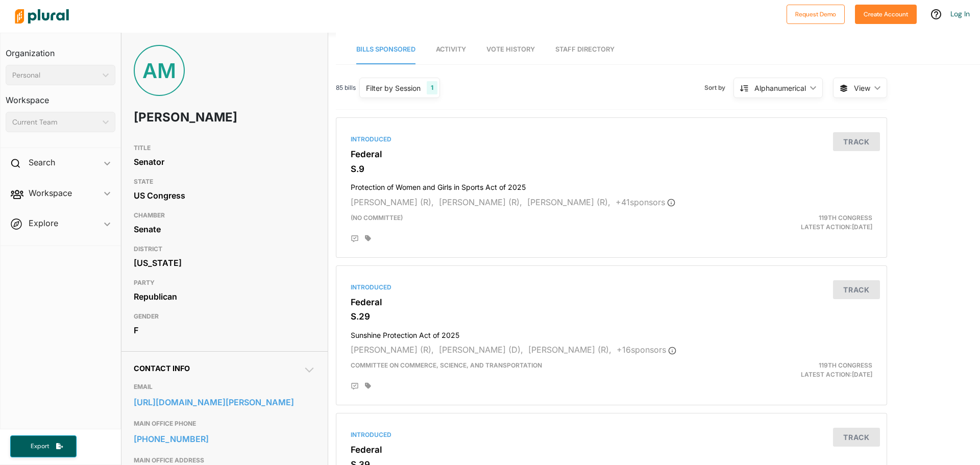  What do you see at coordinates (224, 330) in the screenshot?
I see `div: F` at bounding box center [224, 330].